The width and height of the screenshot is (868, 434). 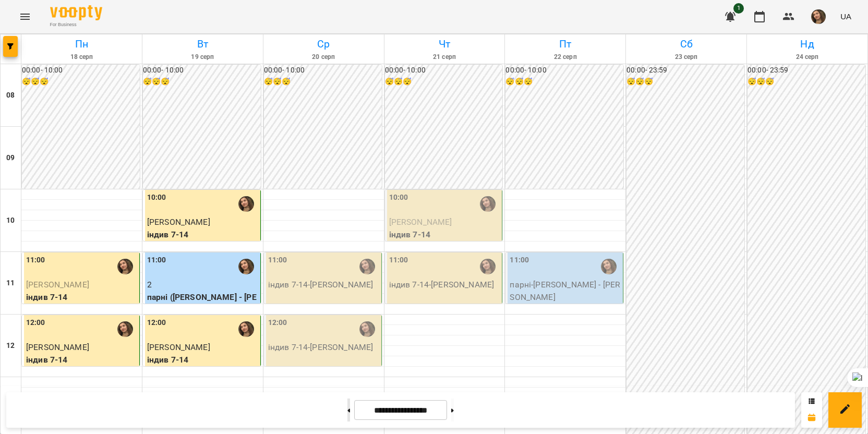 I want to click on h6: Ср, so click(x=323, y=44).